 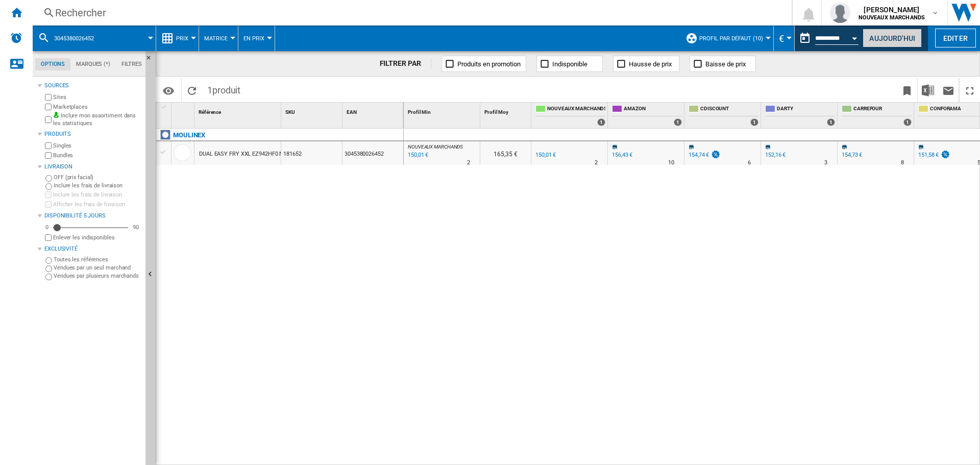 What do you see at coordinates (312, 110) in the screenshot?
I see `div: SKU Sort None` at bounding box center [312, 110].